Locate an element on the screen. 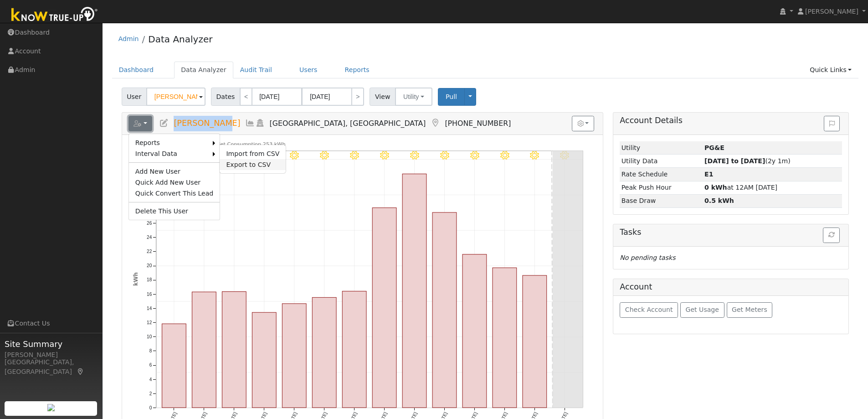  span: Check Account is located at coordinates (649, 310).